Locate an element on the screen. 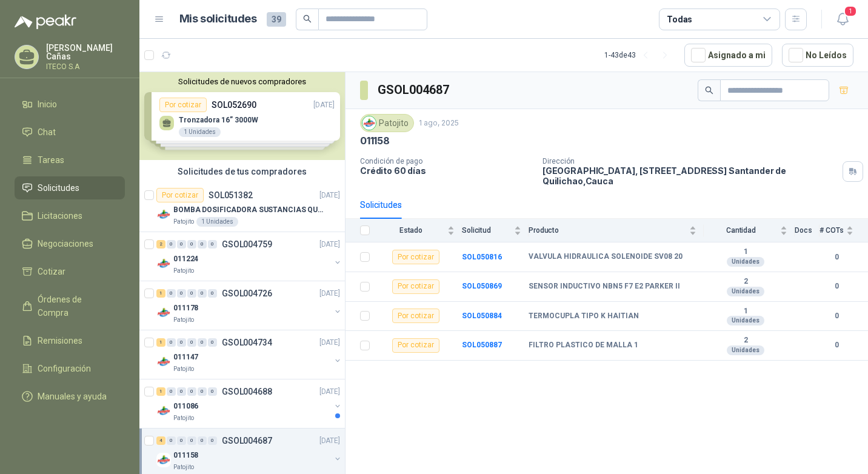 This screenshot has width=868, height=474. th: Solicitud is located at coordinates (495, 231).